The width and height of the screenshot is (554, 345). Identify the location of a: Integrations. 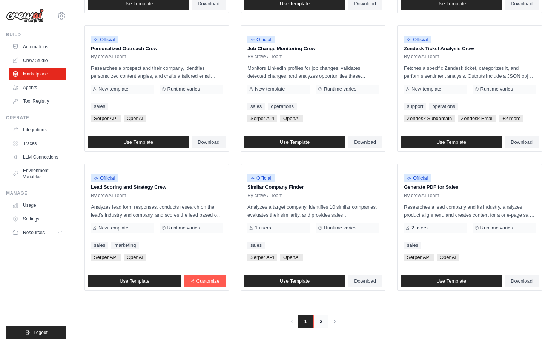
(37, 130).